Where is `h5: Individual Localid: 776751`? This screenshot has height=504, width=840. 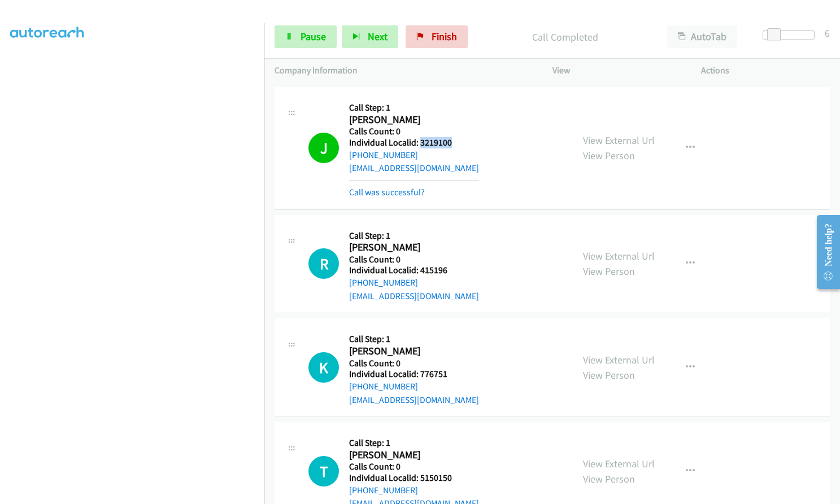 h5: Individual Localid: 776751 is located at coordinates (414, 374).